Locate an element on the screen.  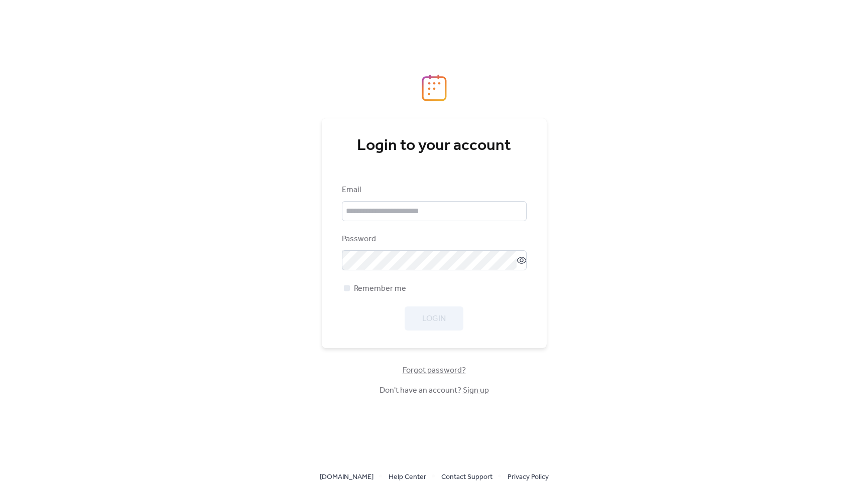
div: Email is located at coordinates (433, 190).